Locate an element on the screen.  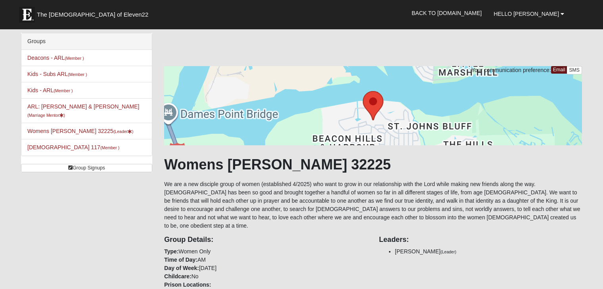
a: Page Properties (Alt+P) is located at coordinates (591, 281).